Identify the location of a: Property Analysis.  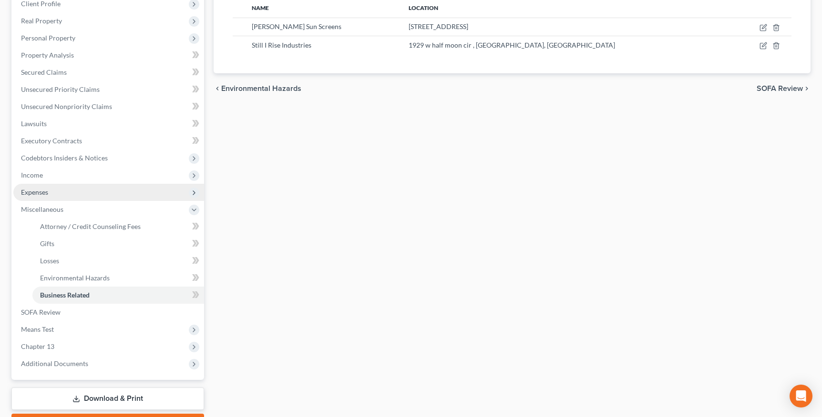
(109, 55).